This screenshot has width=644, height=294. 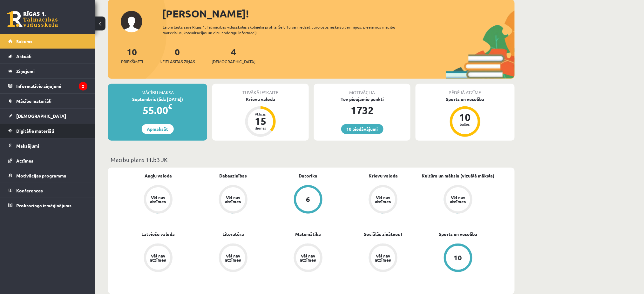 What do you see at coordinates (158, 110) in the screenshot?
I see `div: 55.00` at bounding box center [158, 110].